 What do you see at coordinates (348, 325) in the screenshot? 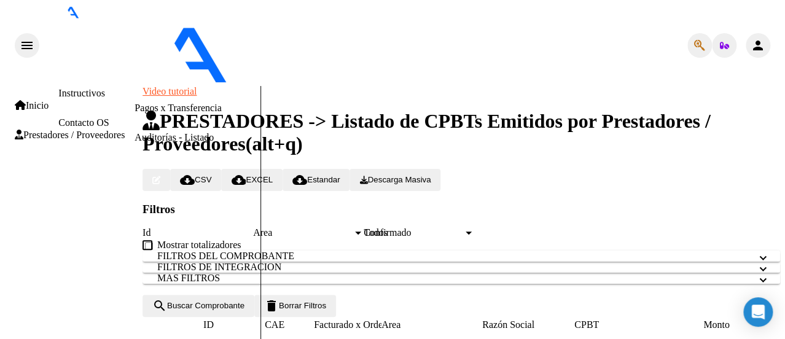
I see `datatable-header-cell: Facturado x Orden De` at bounding box center [348, 325].